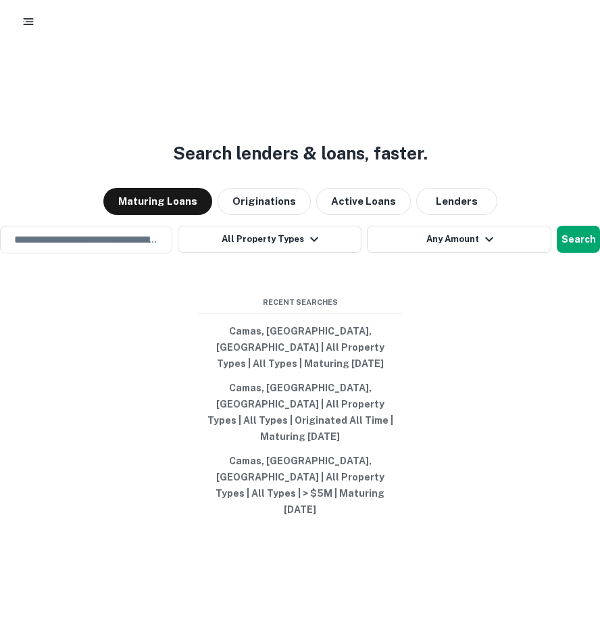 The height and width of the screenshot is (640, 600). Describe the element at coordinates (264, 201) in the screenshot. I see `button: Originations` at that location.